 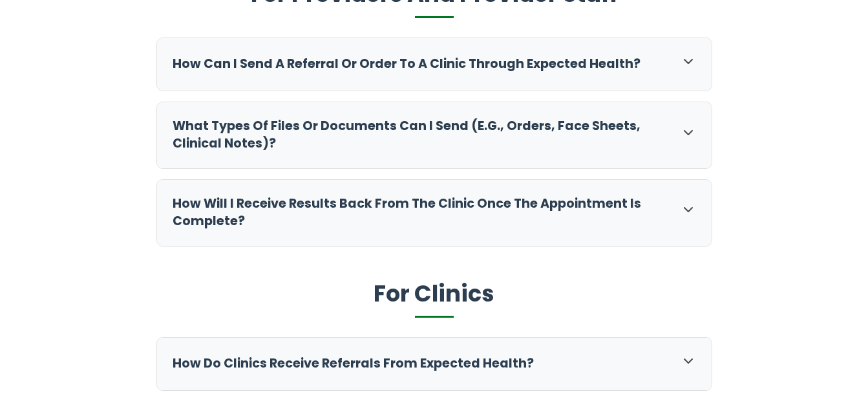 What do you see at coordinates (434, 136) in the screenshot?
I see `div: What types of files or documents can I send (e.g., orders, face sheets, clinical notes)?` at bounding box center [434, 136].